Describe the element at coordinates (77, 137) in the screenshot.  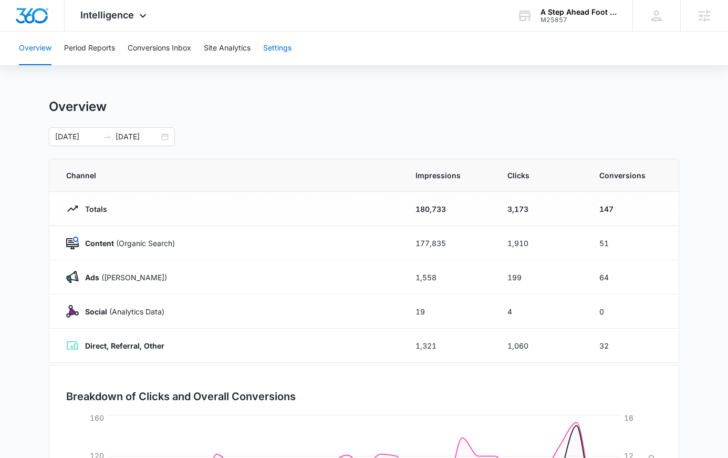
I see `input: Start date` at that location.